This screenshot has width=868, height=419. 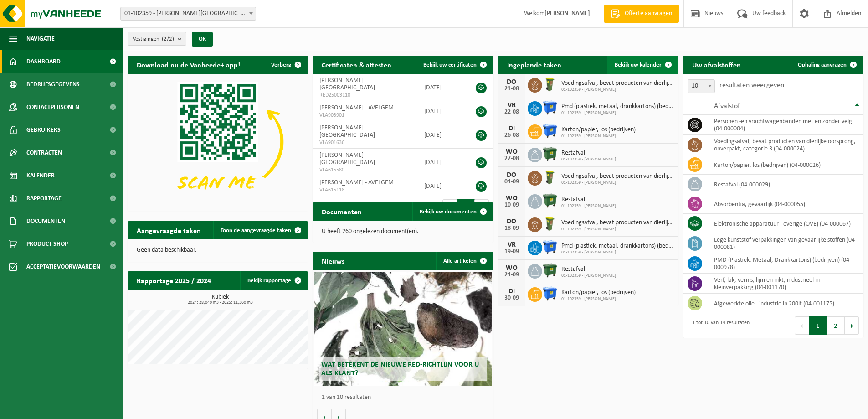 I want to click on div: 30-09, so click(x=512, y=298).